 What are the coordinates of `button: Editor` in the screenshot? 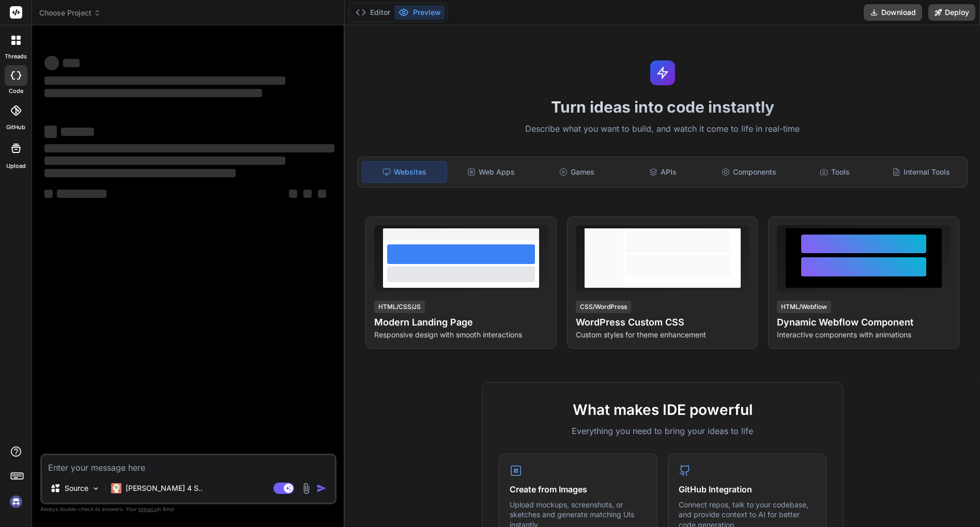 It's located at (373, 12).